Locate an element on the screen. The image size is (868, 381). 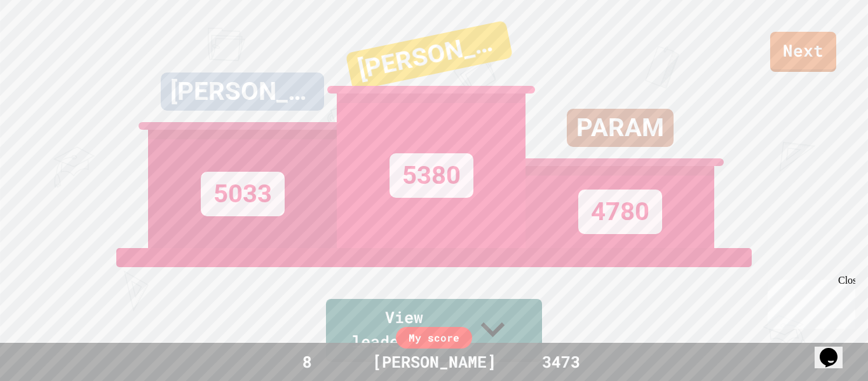
a: Next is located at coordinates (803, 51).